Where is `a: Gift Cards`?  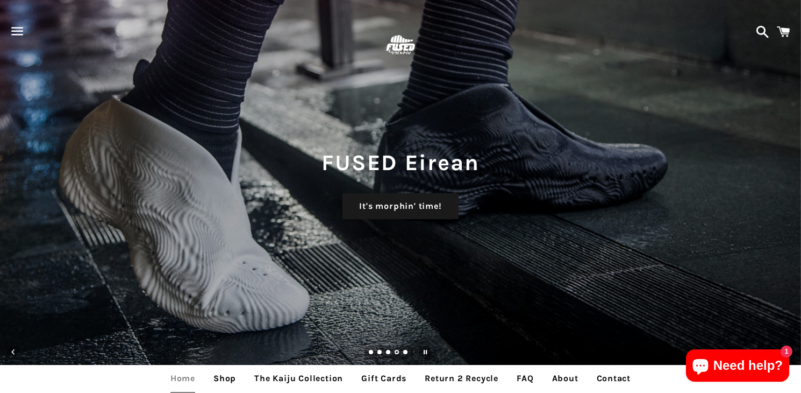
a: Gift Cards is located at coordinates (384, 378).